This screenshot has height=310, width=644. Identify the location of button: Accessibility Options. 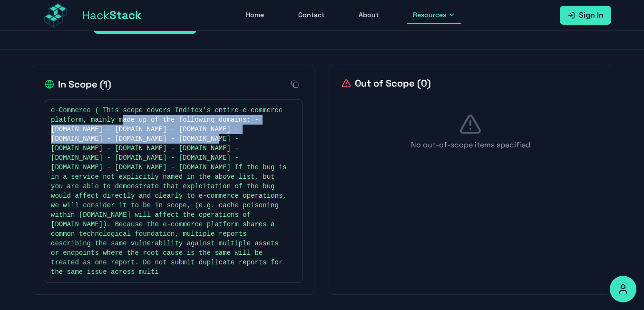
(623, 289).